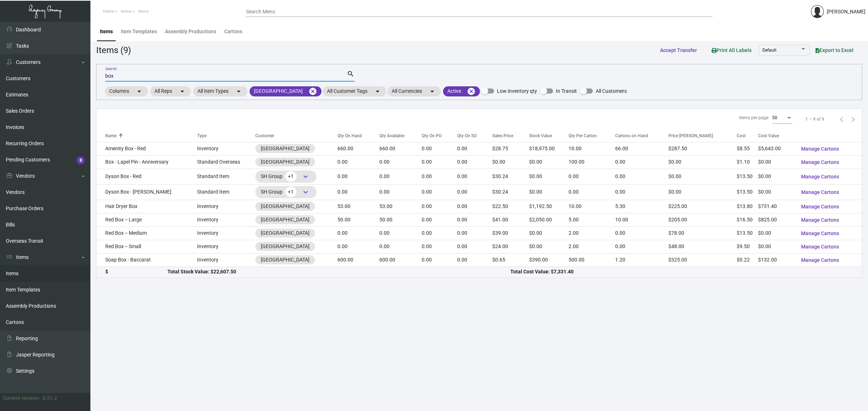 The height and width of the screenshot is (411, 868). What do you see at coordinates (350, 136) in the screenshot?
I see `div: Qty On Hand` at bounding box center [350, 136].